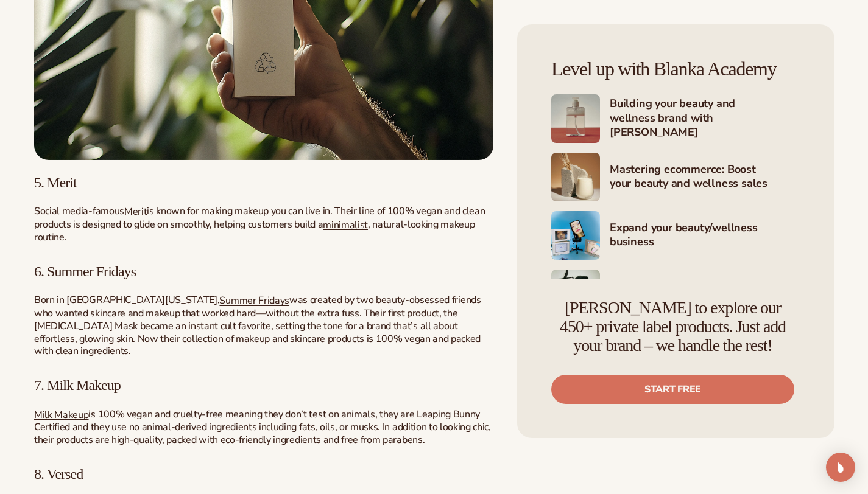 Image resolution: width=868 pixels, height=494 pixels. What do you see at coordinates (61, 414) in the screenshot?
I see `a: Milk Makeup` at bounding box center [61, 414].